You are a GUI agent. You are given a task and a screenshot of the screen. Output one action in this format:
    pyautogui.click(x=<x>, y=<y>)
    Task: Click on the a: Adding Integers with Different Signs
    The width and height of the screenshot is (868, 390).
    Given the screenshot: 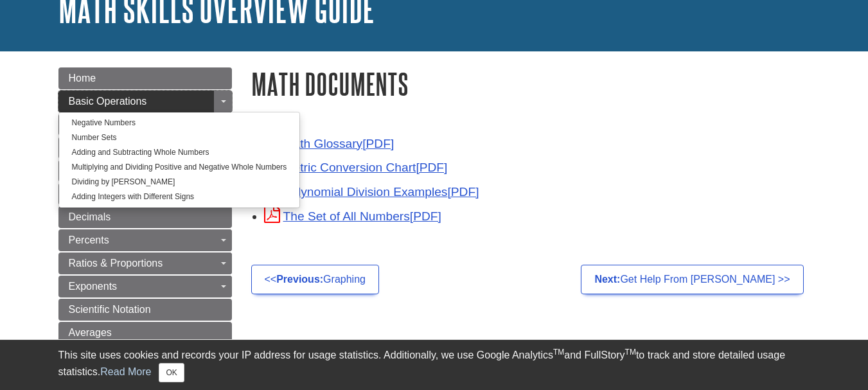 What is the action you would take?
    pyautogui.click(x=179, y=197)
    